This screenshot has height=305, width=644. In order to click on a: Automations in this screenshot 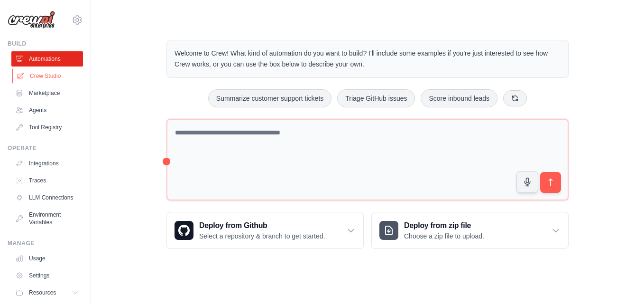, I will do `click(47, 59)`.